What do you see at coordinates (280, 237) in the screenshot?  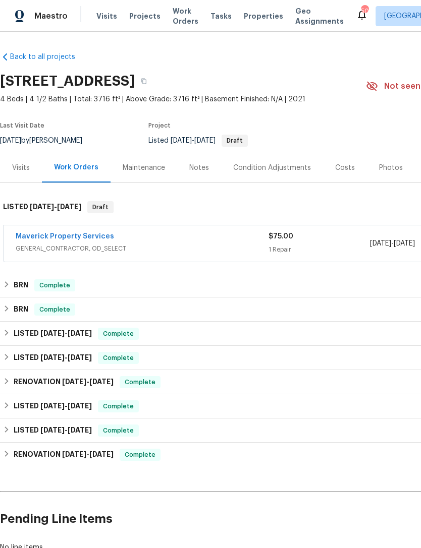 I see `span: $75.00` at bounding box center [280, 237].